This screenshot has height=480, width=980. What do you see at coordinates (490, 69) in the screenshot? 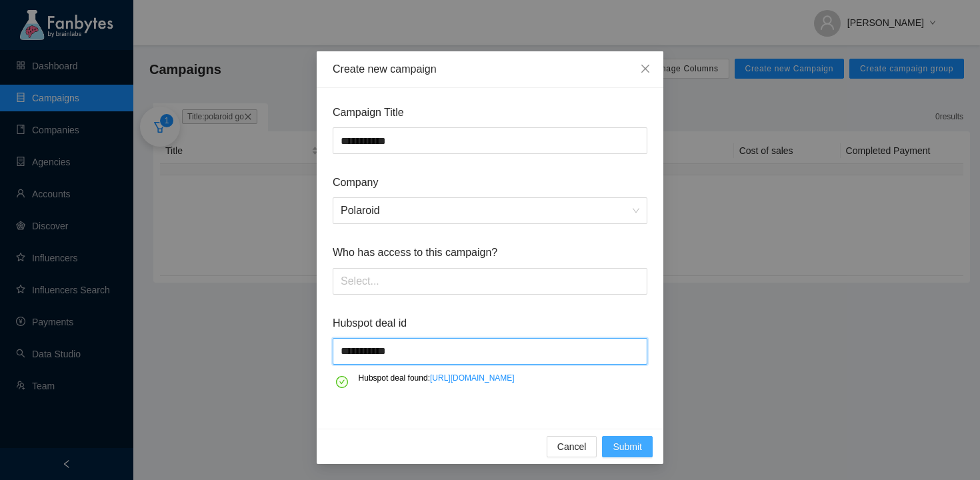
I see `div: Create new campaign` at bounding box center [490, 69].